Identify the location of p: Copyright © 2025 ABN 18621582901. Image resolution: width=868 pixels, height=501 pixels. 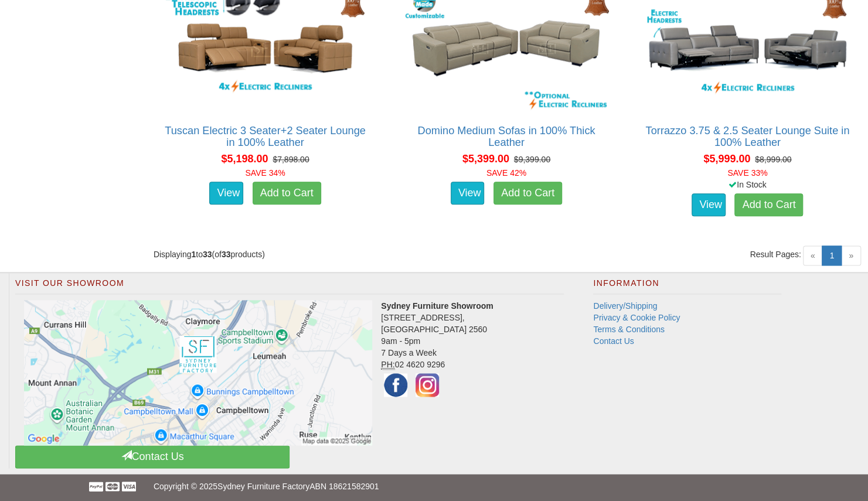
(434, 487).